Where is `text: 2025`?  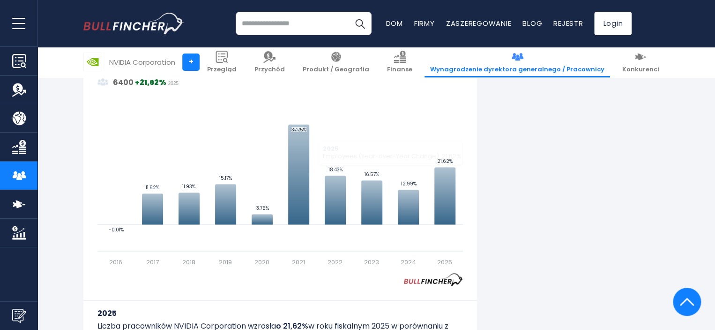
text: 2025 is located at coordinates (445, 261).